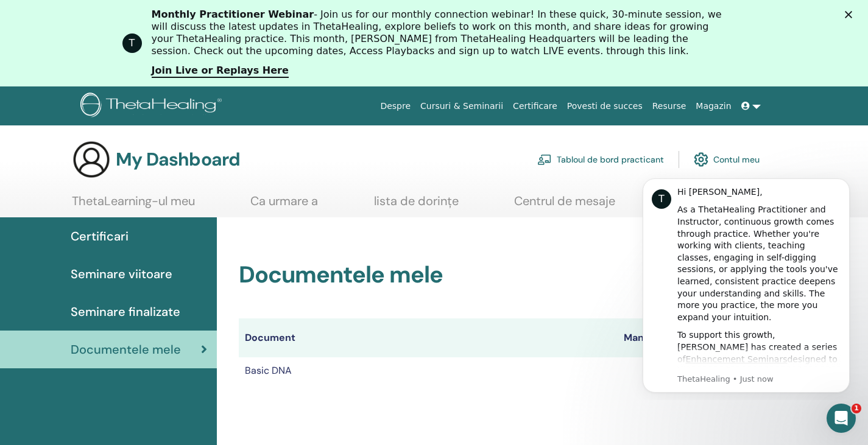  Describe the element at coordinates (544, 159) in the screenshot. I see `img: chalkboard-teacher.svg` at that location.